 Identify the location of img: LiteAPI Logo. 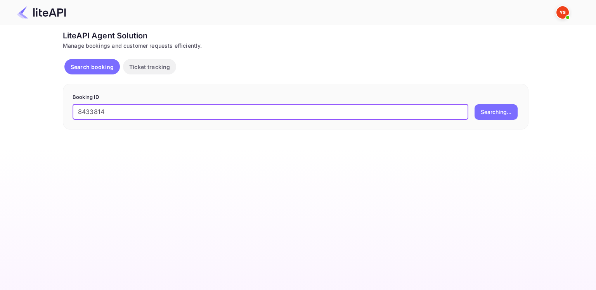
(42, 12).